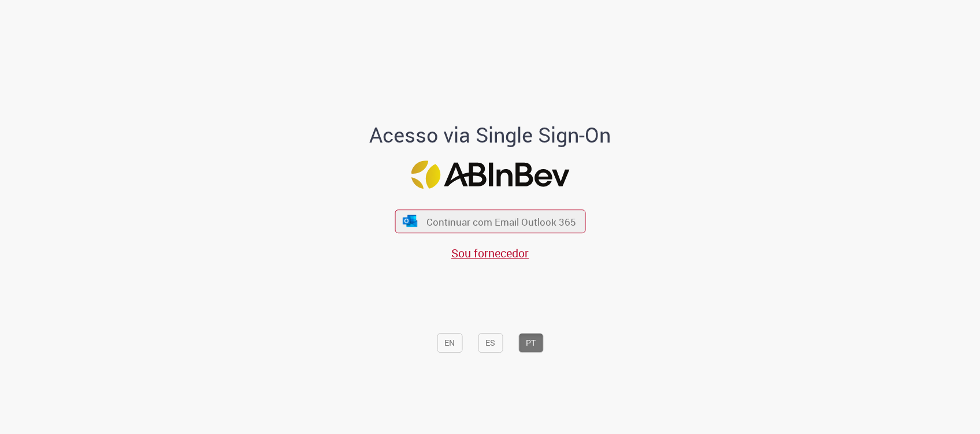 The image size is (980, 434). I want to click on a: Sou fornecedor, so click(490, 253).